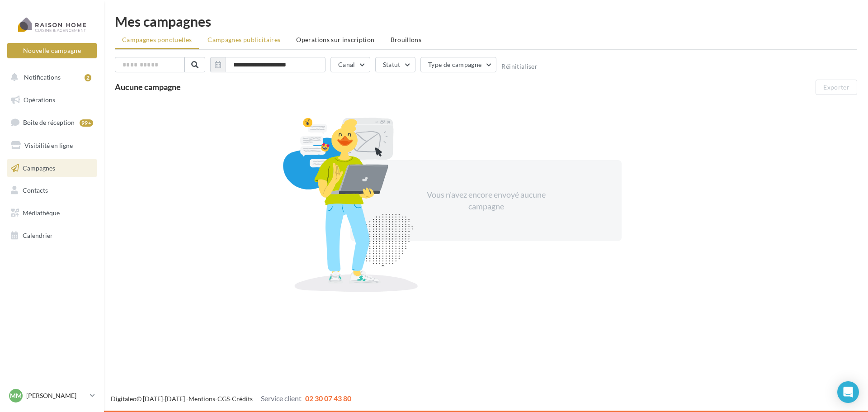 Image resolution: width=868 pixels, height=412 pixels. Describe the element at coordinates (836, 88) in the screenshot. I see `button: Exporter` at that location.